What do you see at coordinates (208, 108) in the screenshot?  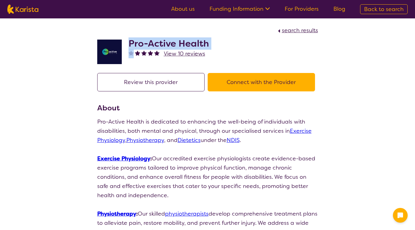 I see `h3: About` at bounding box center [208, 108].